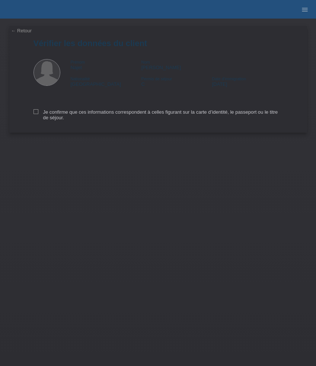 The width and height of the screenshot is (316, 366). Describe the element at coordinates (158, 43) in the screenshot. I see `h1: Vérifier les données du client` at that location.